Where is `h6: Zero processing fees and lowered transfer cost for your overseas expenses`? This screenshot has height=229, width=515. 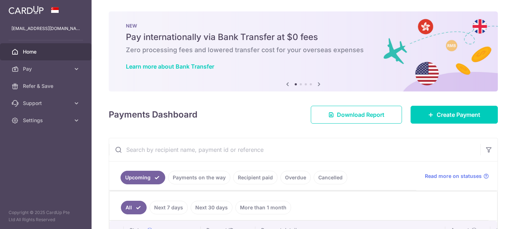
h6: Zero processing fees and lowered transfer cost for your overseas expenses is located at coordinates (303, 50).